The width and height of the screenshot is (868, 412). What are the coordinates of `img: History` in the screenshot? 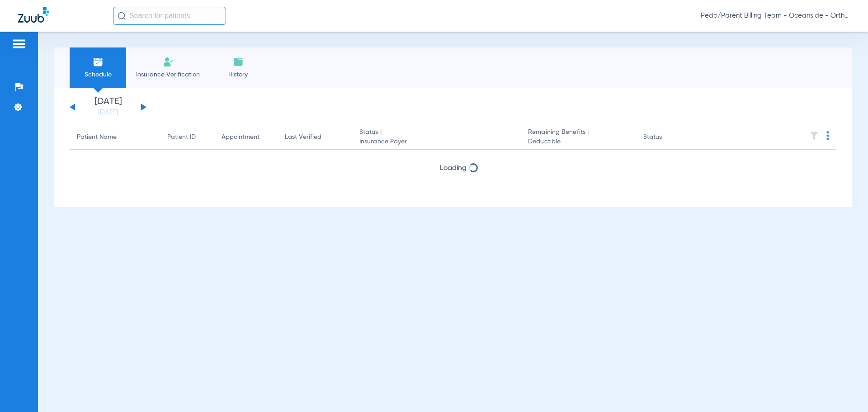 It's located at (238, 62).